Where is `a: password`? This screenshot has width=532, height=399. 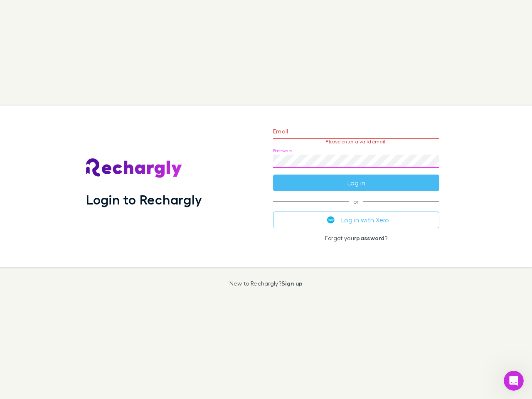 a: password is located at coordinates (371, 238).